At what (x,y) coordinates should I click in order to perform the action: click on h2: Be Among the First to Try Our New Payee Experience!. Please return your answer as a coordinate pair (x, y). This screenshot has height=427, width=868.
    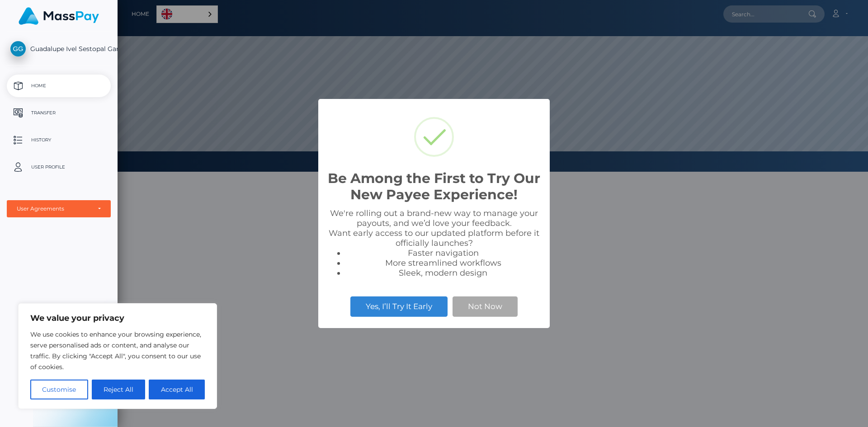
    Looking at the image, I should click on (434, 187).